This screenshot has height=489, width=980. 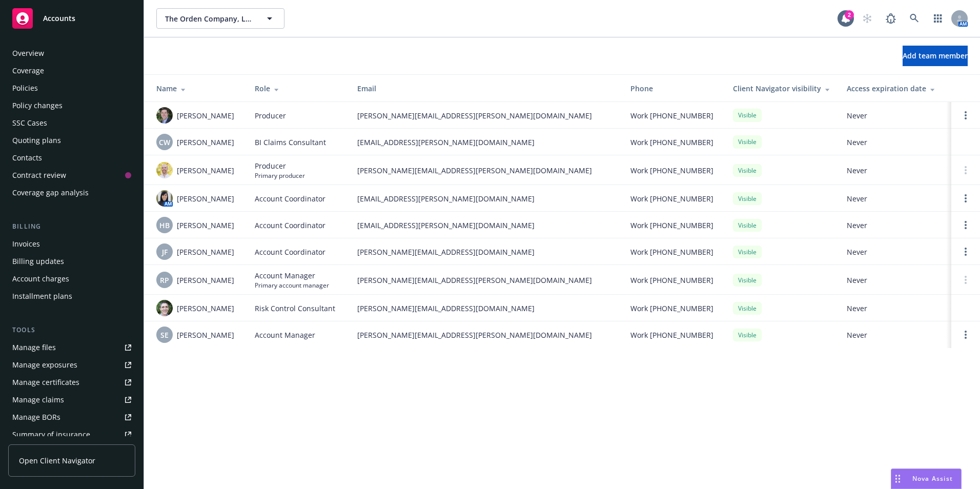 What do you see at coordinates (72, 348) in the screenshot?
I see `a: Manage files` at bounding box center [72, 348].